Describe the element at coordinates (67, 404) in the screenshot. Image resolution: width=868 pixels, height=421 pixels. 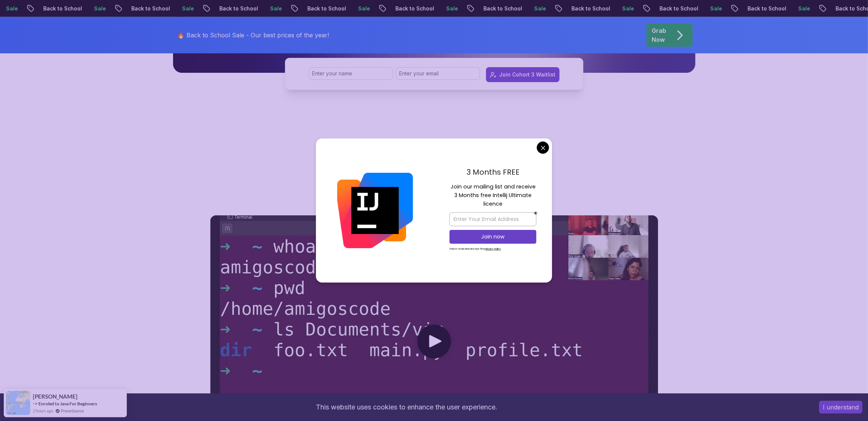
I see `a: Enroled to Java For Beginners` at that location.